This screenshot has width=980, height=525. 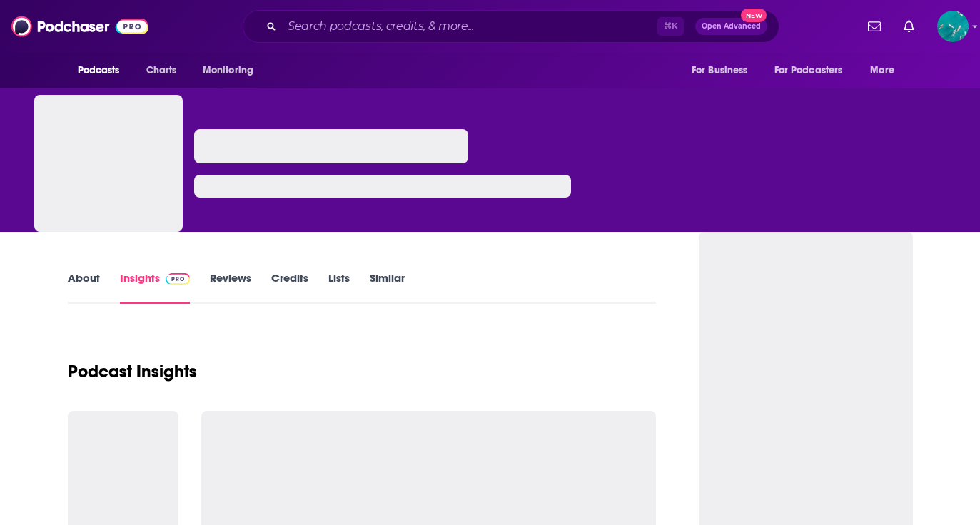 I want to click on a: Podchaser - Follow, Share and Rate Podcasts, so click(x=80, y=27).